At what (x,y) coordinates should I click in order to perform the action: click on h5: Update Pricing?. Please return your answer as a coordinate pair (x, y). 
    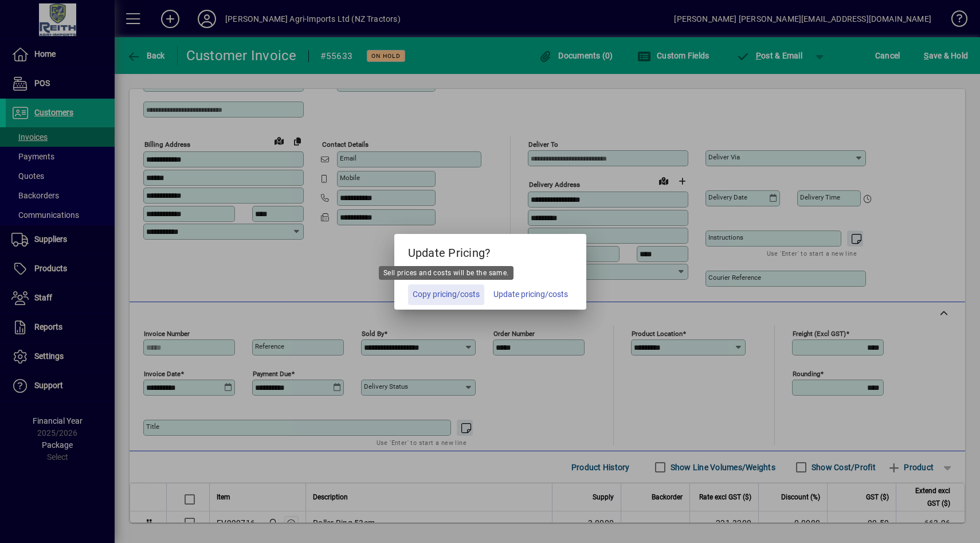
    Looking at the image, I should click on (490, 250).